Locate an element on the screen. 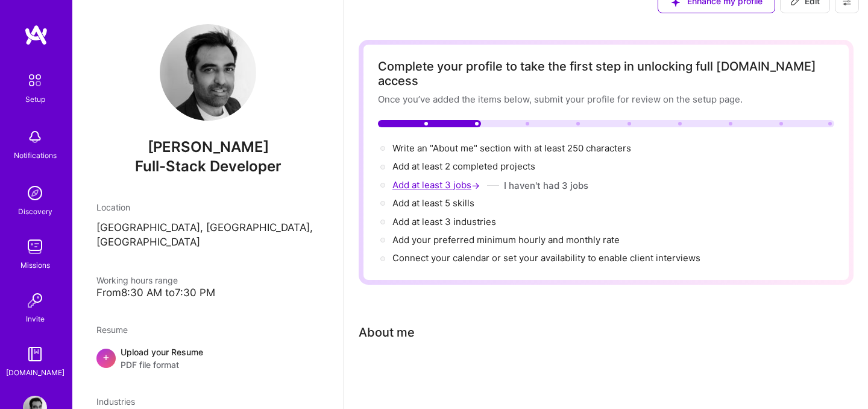 Image resolution: width=868 pixels, height=409 pixels. span: PDF file format is located at coordinates (162, 364).